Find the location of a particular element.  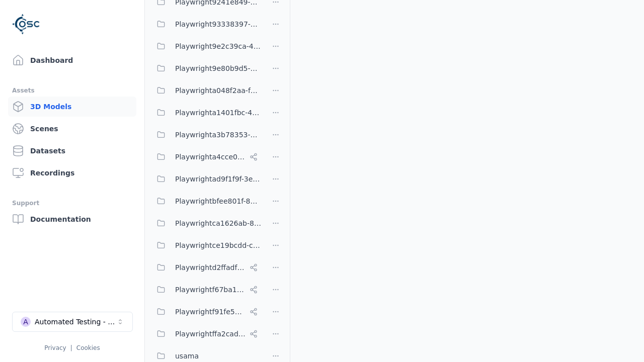

span: Playwrightf91fe523-dd75-44f3-a953-451f6070cb42 is located at coordinates (210, 312).